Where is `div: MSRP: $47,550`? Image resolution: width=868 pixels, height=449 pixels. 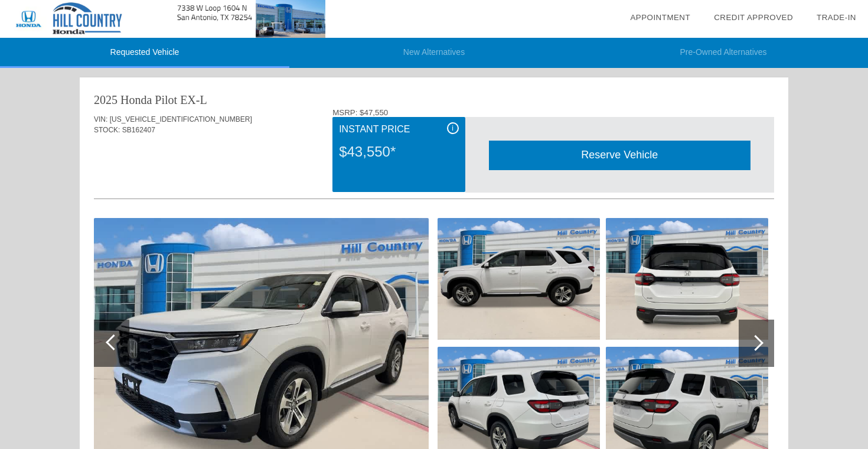 div: MSRP: $47,550 is located at coordinates (553, 112).